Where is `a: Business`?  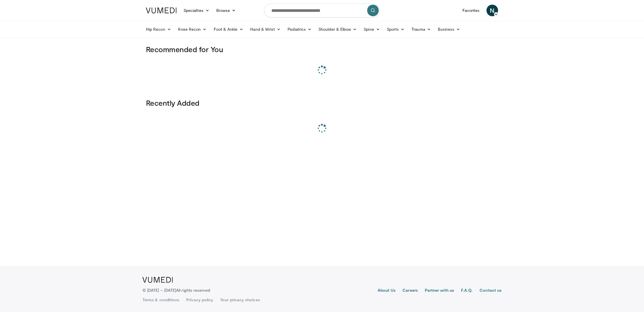 a: Business is located at coordinates (449, 29).